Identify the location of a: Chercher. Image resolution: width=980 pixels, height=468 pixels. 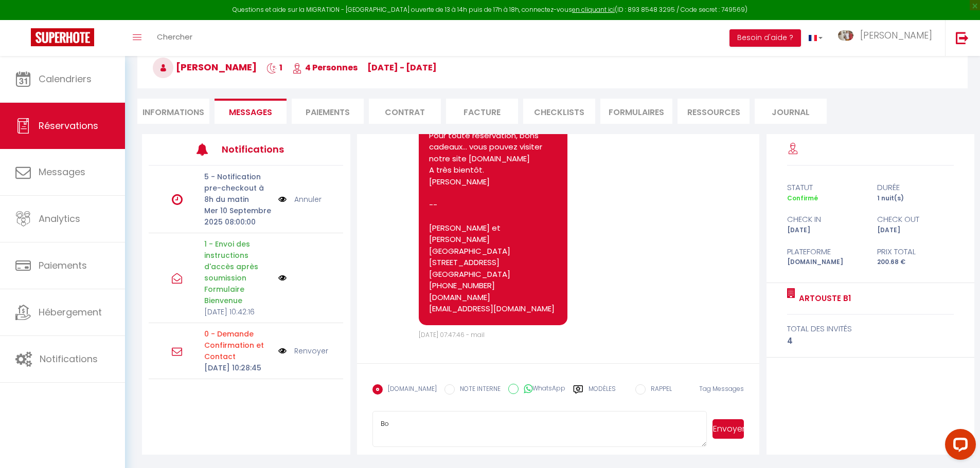
(174, 38).